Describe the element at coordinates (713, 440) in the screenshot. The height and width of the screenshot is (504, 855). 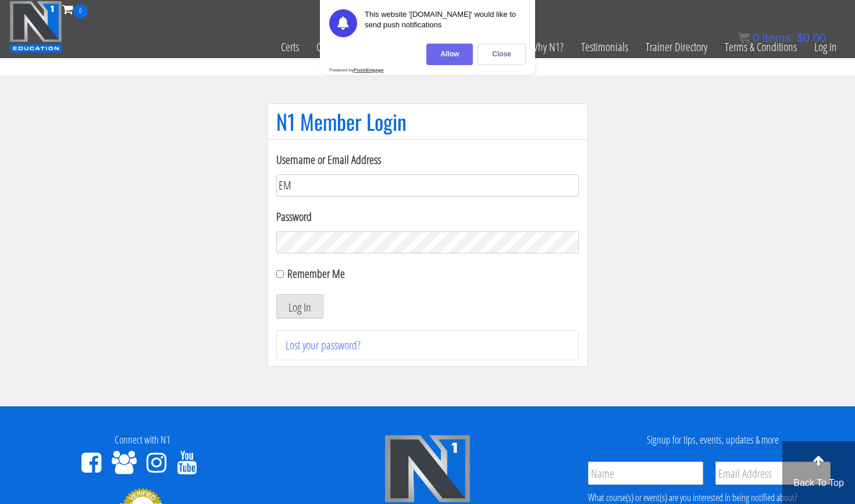
I see `h4: Signup for tips, events, updates & more` at that location.